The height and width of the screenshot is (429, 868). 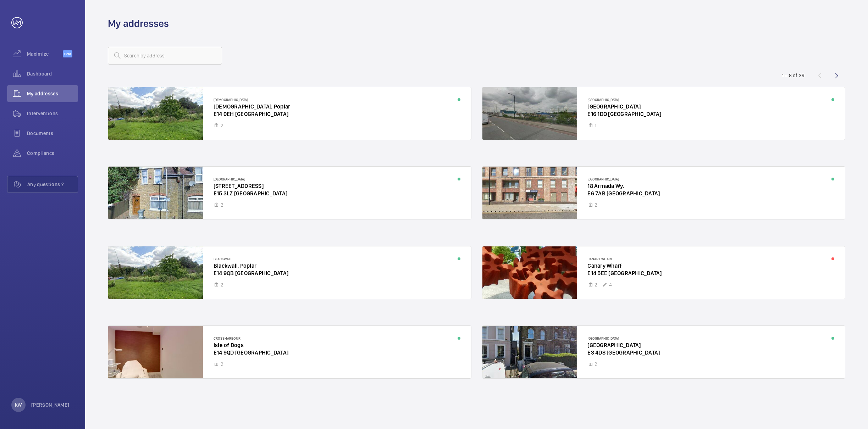 I want to click on input: Search by address, so click(x=165, y=56).